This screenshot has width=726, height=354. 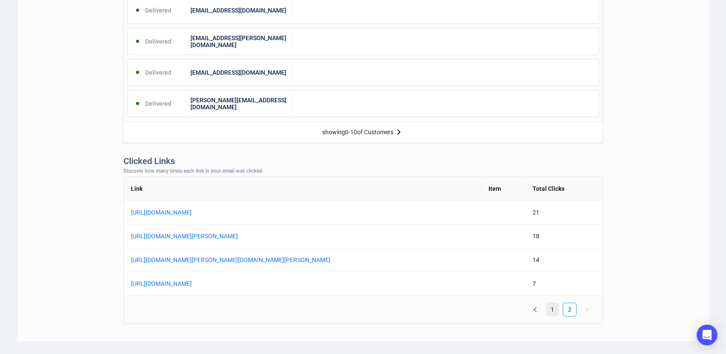 What do you see at coordinates (504, 189) in the screenshot?
I see `th: Item` at bounding box center [504, 189].